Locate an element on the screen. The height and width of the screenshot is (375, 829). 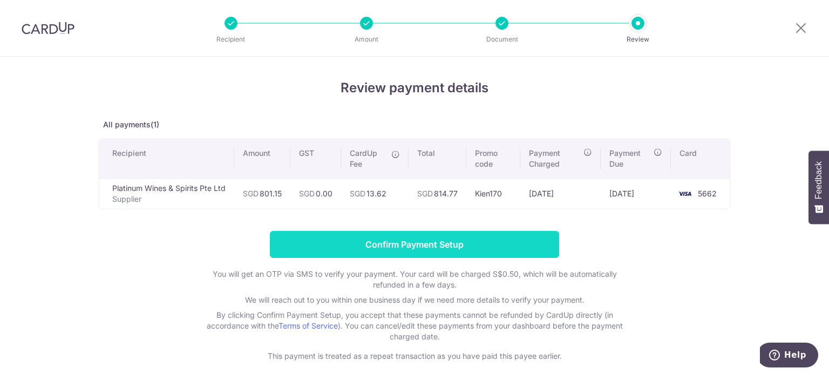
th: Card is located at coordinates (700, 159).